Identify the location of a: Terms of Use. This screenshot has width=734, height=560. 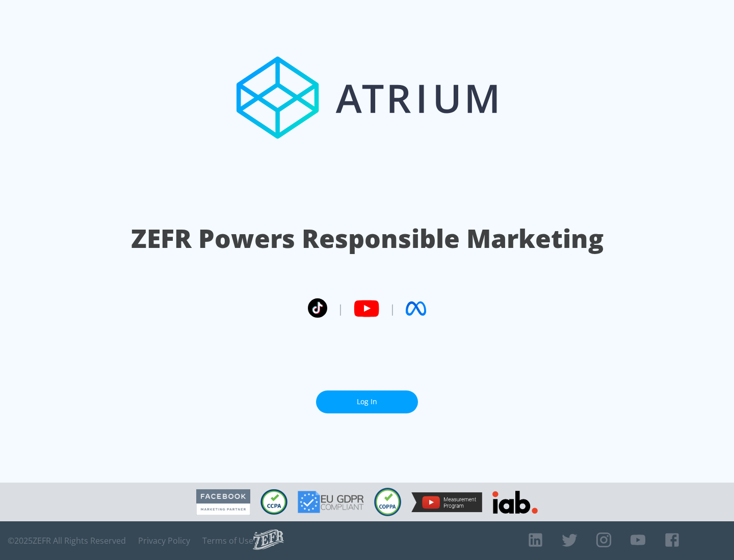
(228, 541).